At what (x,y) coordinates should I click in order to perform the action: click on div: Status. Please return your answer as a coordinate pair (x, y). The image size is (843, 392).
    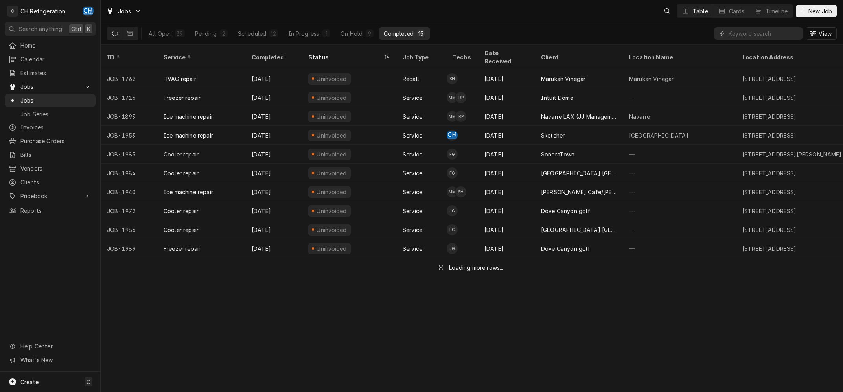
    Looking at the image, I should click on (345, 57).